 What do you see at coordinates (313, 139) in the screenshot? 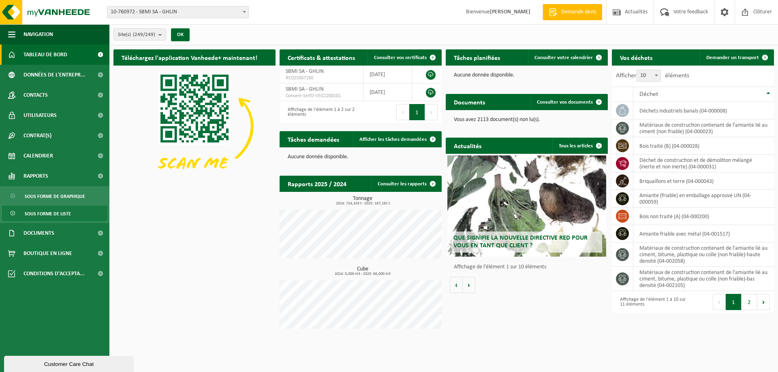
I see `h2: Tâches demandées` at bounding box center [313, 139].